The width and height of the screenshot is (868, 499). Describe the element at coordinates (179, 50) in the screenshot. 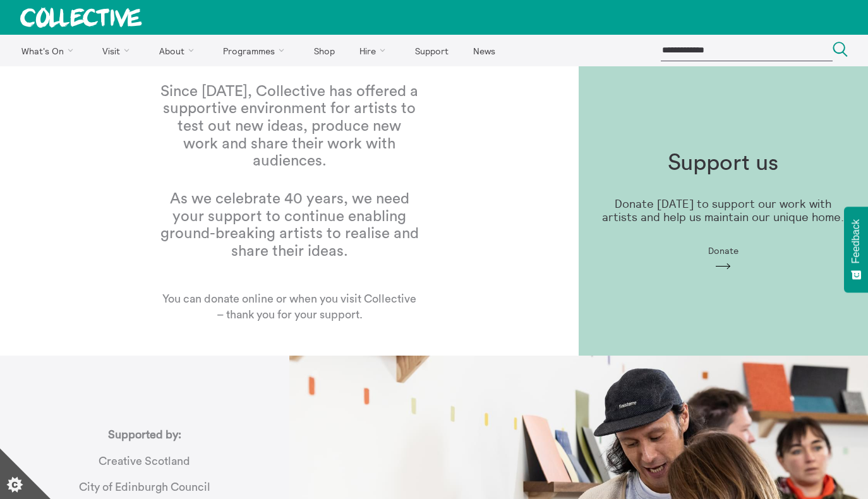

I see `a: About` at that location.